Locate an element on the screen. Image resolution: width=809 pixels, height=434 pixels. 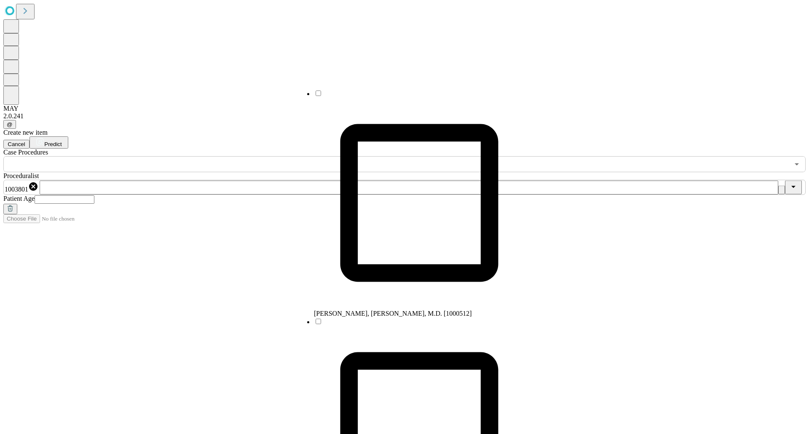
span: Patient Age is located at coordinates (19, 198).